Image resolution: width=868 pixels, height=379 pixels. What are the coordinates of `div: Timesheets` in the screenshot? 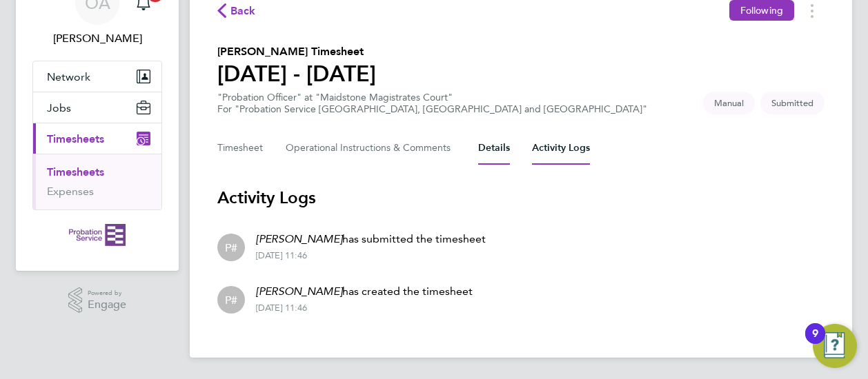 It's located at (97, 181).